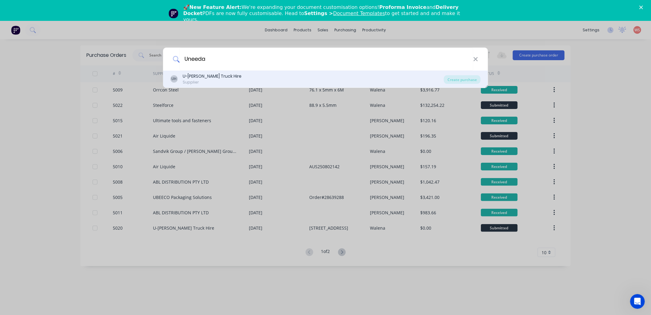 This screenshot has width=651, height=315. Describe the element at coordinates (327, 59) in the screenshot. I see `input: Enter a supplier name to create a new order...` at that location.